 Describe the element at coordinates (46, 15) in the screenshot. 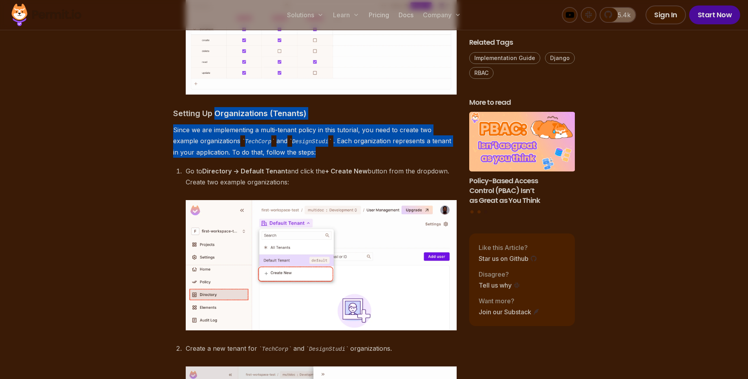

I see `img: Permit logo` at that location.